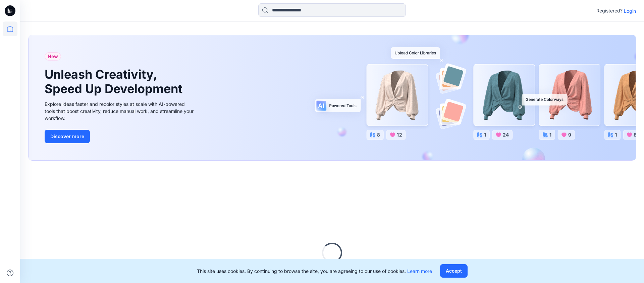 This screenshot has height=283, width=644. I want to click on button: Discover more, so click(67, 136).